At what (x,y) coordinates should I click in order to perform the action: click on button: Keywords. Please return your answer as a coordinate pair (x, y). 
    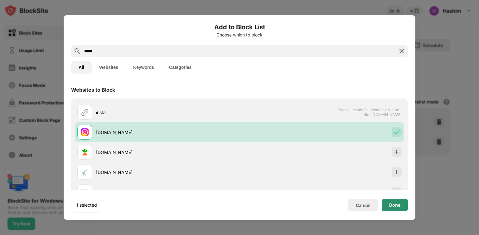
    Looking at the image, I should click on (143, 67).